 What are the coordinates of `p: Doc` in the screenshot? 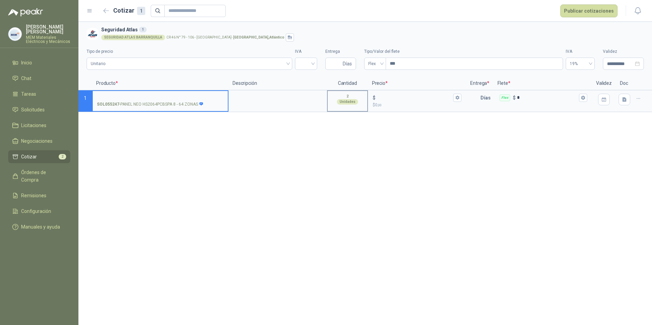 It's located at (624, 84).